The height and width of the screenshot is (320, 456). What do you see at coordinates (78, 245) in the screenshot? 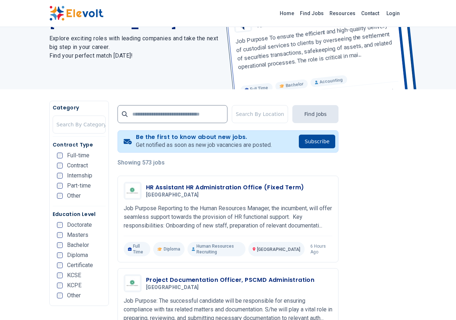
I see `span: Bachelor` at bounding box center [78, 245].